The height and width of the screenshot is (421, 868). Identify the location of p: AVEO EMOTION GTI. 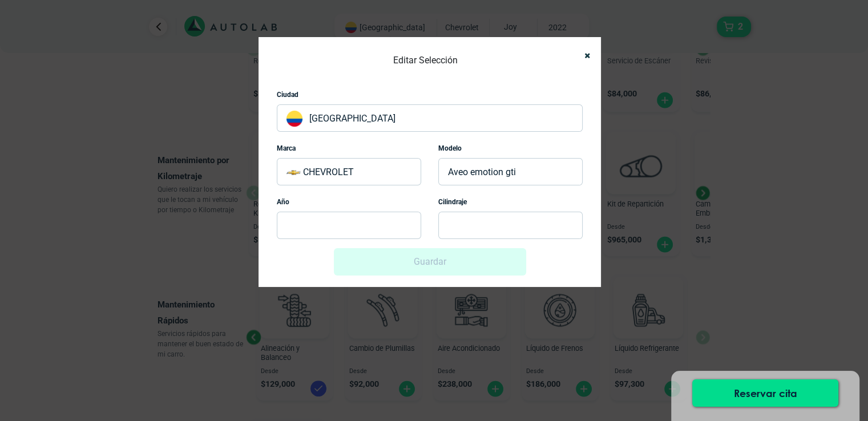
(510, 172).